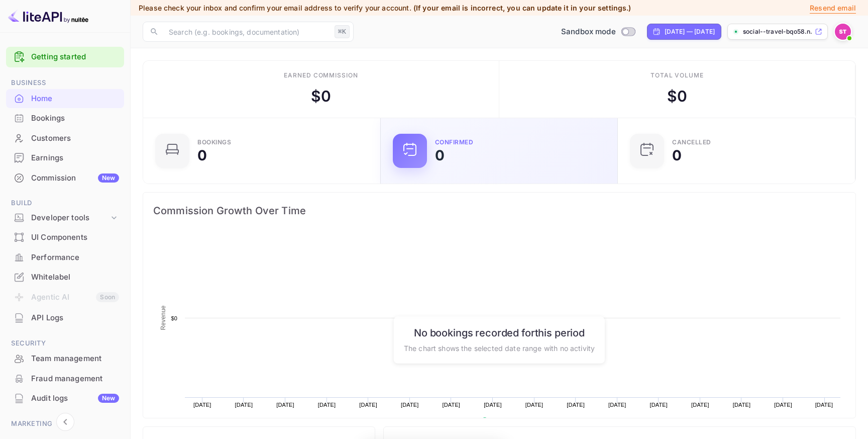 This screenshot has width=868, height=439. What do you see at coordinates (499, 347) in the screenshot?
I see `p: The chart shows the selected date range with no activity` at bounding box center [499, 347].